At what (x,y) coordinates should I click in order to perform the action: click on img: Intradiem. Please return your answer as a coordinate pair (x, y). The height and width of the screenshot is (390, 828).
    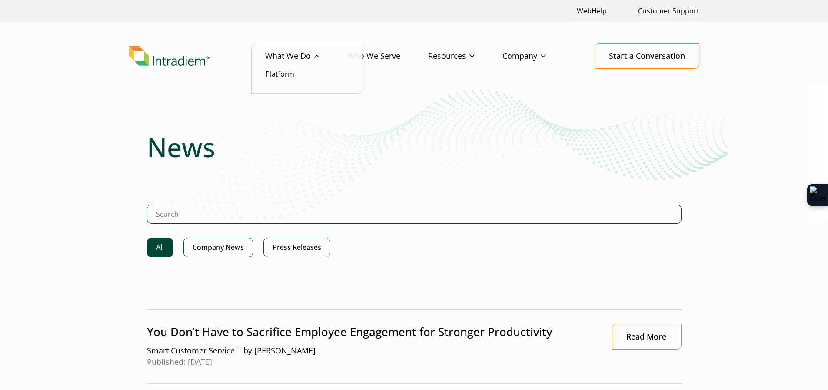
    Looking at the image, I should click on (170, 56).